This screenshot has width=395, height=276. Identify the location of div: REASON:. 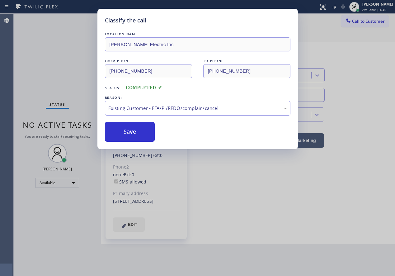
(198, 97).